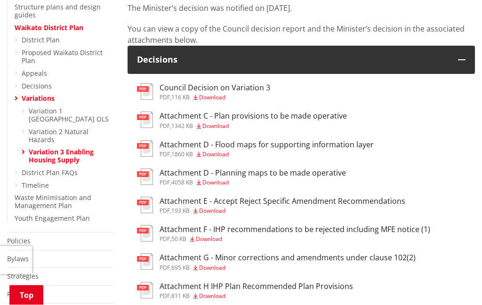 The height and width of the screenshot is (305, 482). I want to click on a: Top, so click(26, 295).